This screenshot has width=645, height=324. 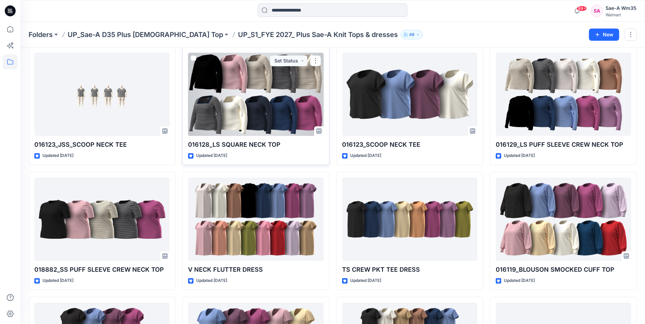 I want to click on a: Folders, so click(x=40, y=35).